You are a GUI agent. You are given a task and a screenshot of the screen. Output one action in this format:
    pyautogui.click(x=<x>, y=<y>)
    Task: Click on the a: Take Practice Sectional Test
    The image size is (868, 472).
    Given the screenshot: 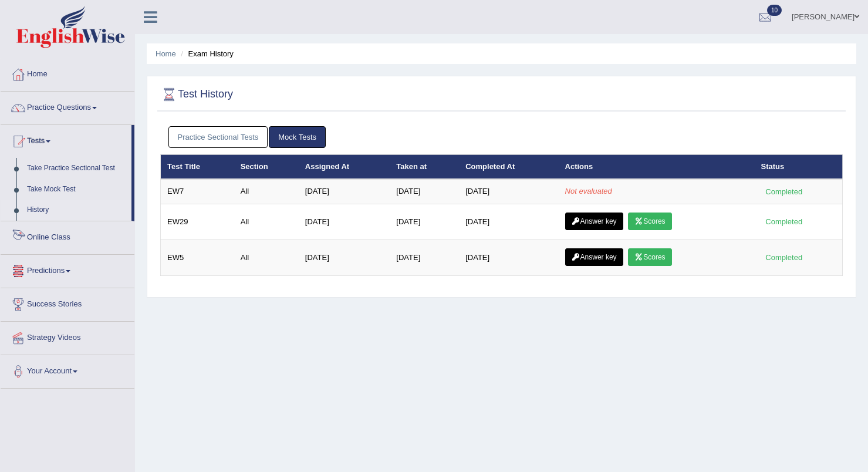 What is the action you would take?
    pyautogui.click(x=76, y=169)
    